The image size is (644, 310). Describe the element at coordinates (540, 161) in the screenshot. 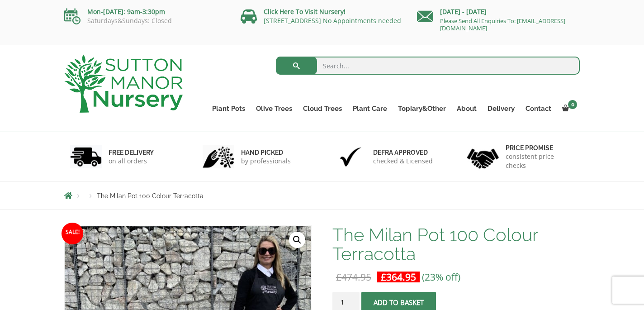

I see `p: consistent price checks` at that location.